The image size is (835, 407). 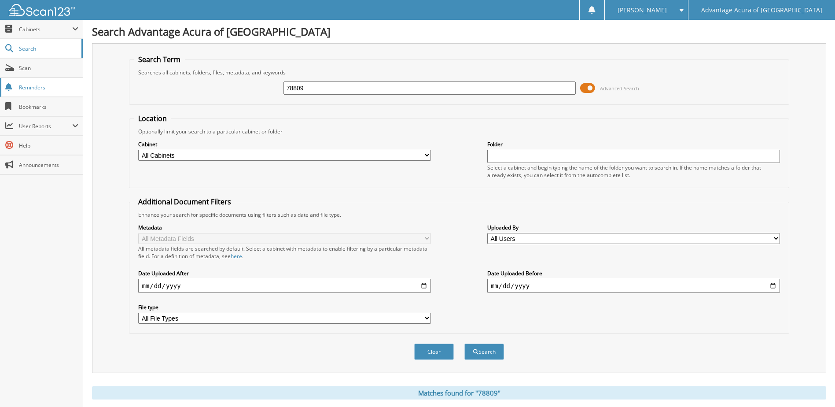 I want to click on span: Search, so click(x=48, y=48).